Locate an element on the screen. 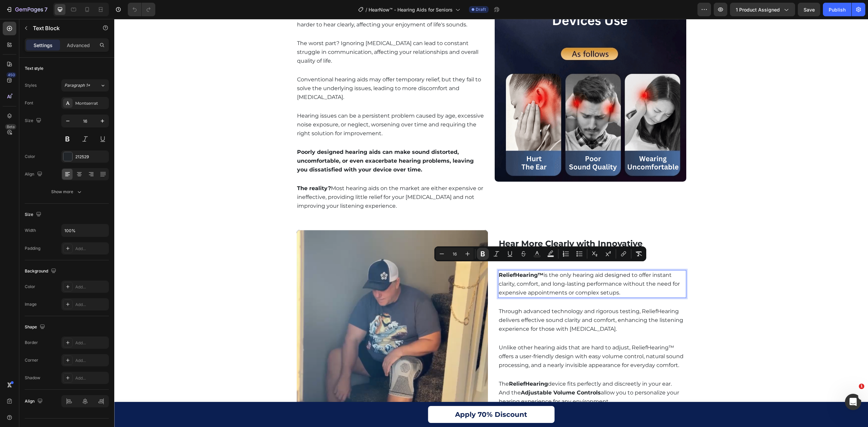  span: Draft is located at coordinates (480, 9).